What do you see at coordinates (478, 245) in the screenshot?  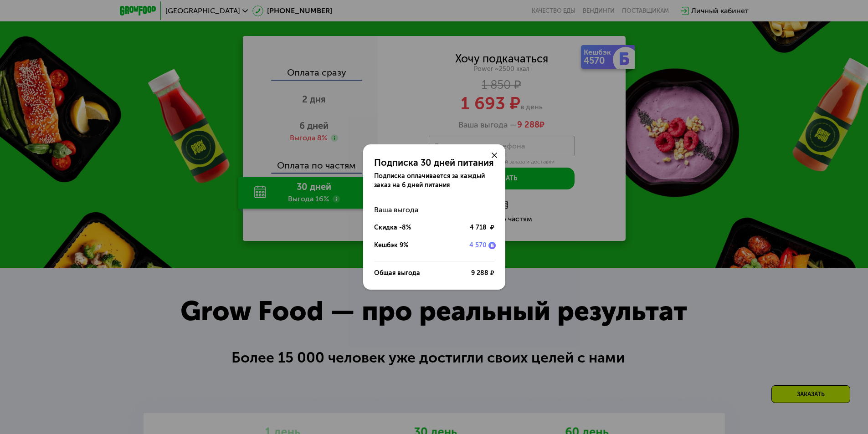 I see `div: 4 570` at bounding box center [478, 245].